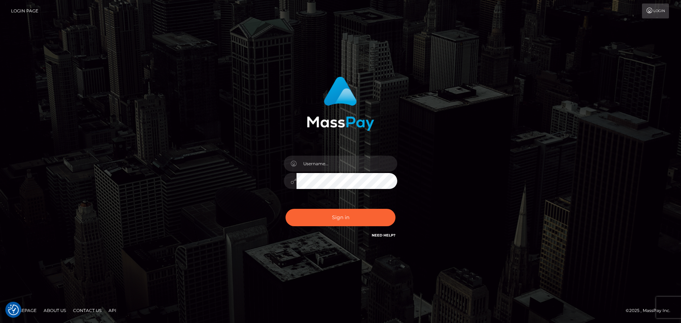 The height and width of the screenshot is (323, 681). I want to click on img: MassPay Login, so click(341, 104).